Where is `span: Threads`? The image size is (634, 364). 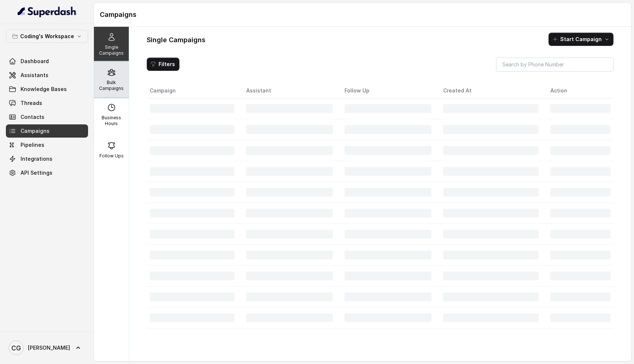 span: Threads is located at coordinates (31, 103).